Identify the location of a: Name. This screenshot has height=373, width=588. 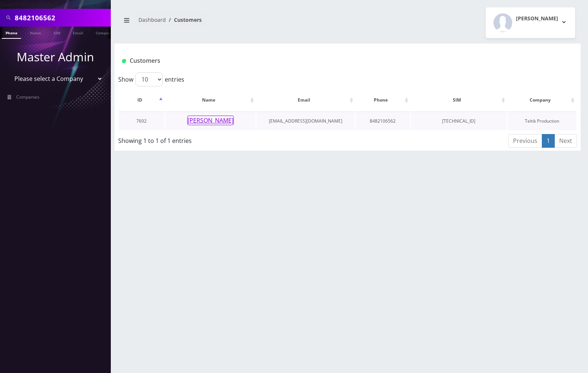
(35, 32).